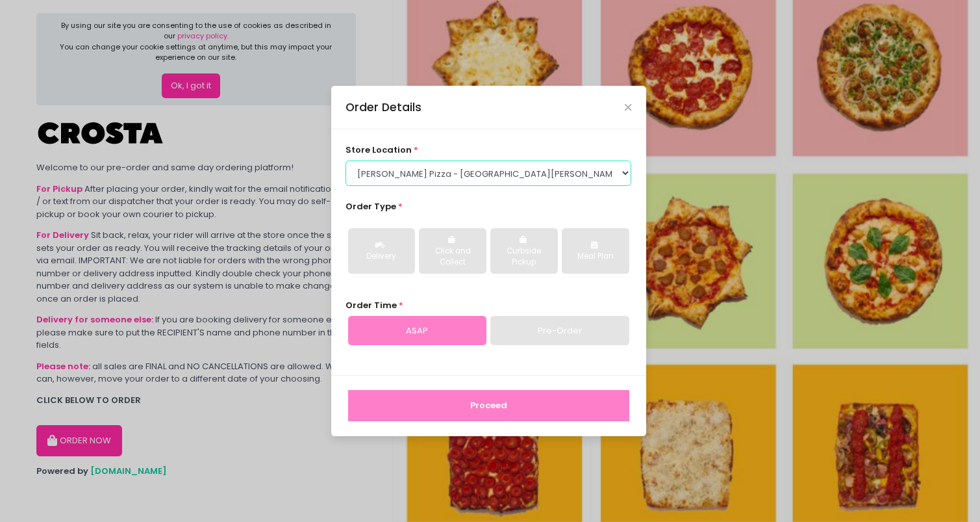  Describe the element at coordinates (524, 251) in the screenshot. I see `button: Curbside Pickup` at that location.